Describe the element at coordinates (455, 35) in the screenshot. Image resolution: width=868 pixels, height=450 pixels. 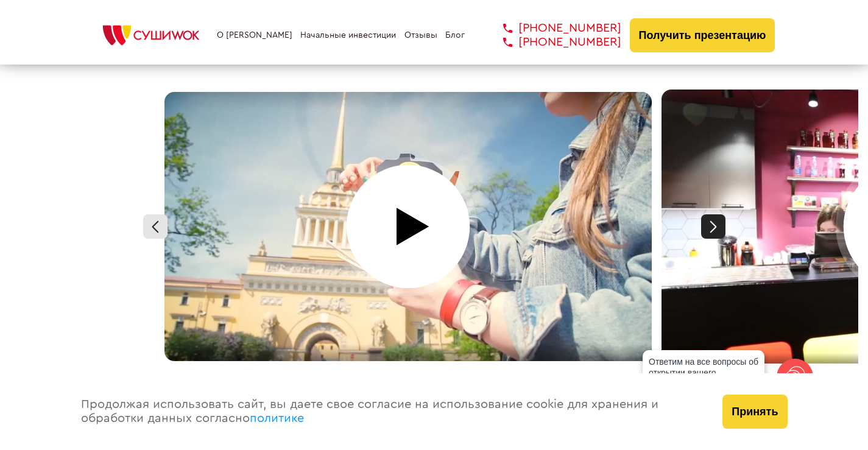
I see `a: Блог` at that location.